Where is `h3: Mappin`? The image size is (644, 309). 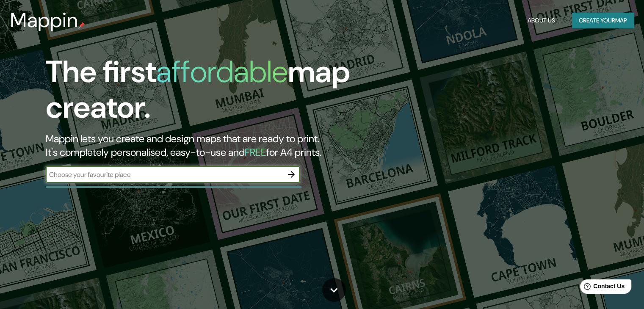 h3: Mappin is located at coordinates (44, 20).